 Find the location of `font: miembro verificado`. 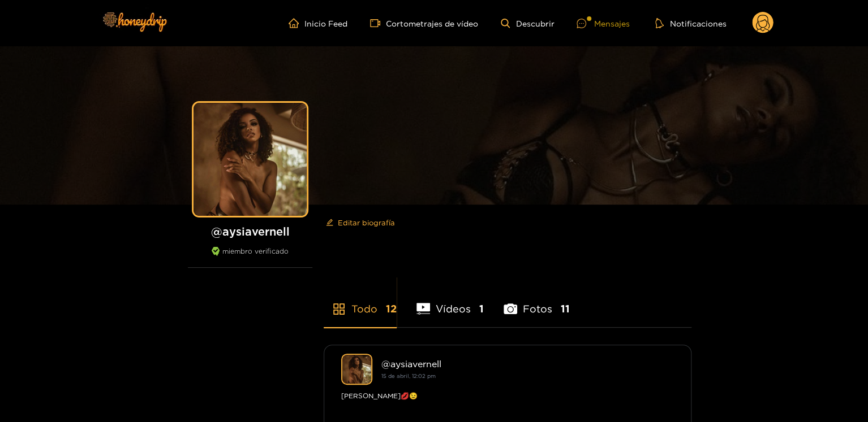

font: miembro verificado is located at coordinates (255, 251).